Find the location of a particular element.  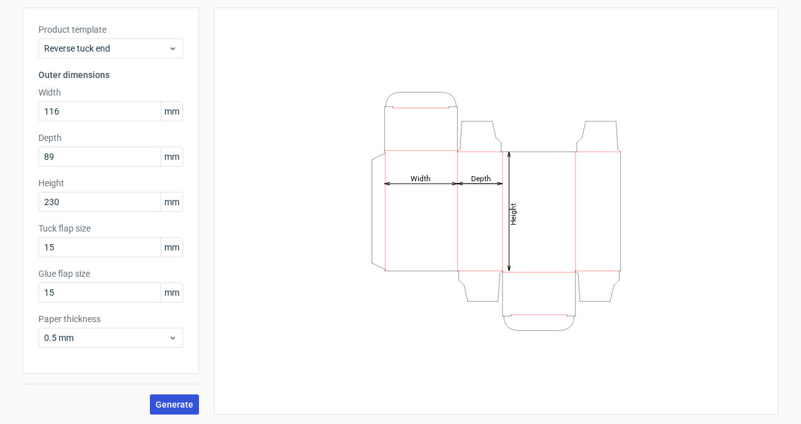

span: Reverse tuck end is located at coordinates (106, 48).